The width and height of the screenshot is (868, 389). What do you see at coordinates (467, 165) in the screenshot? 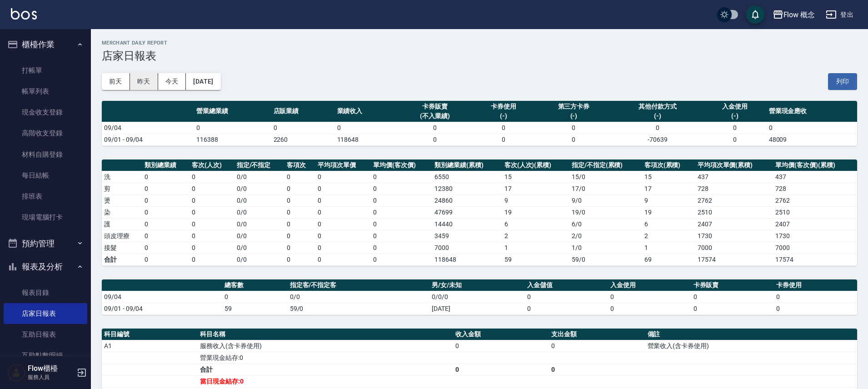
I see `th: 類別總業績(累積)` at bounding box center [467, 165].